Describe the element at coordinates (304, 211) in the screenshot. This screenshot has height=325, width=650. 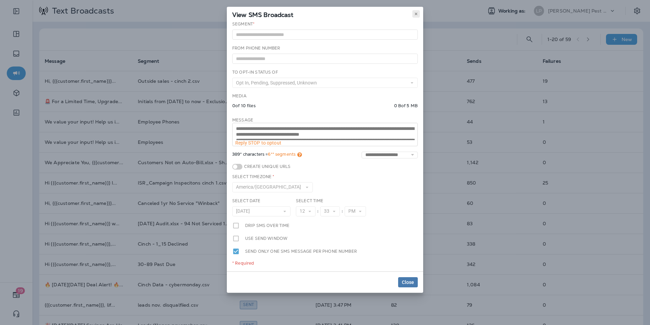
I see `span: 12` at that location.